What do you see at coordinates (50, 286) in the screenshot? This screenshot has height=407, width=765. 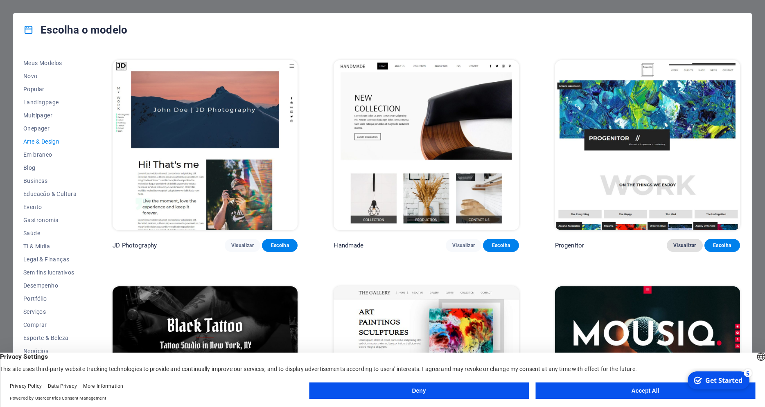 I see `button: Desempenho` at bounding box center [50, 286].